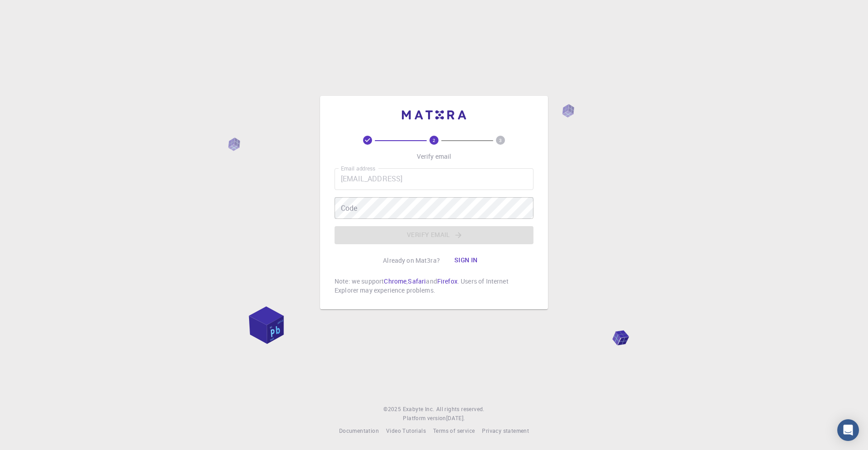 The height and width of the screenshot is (450, 868). Describe the element at coordinates (417, 281) in the screenshot. I see `a: Safari` at that location.